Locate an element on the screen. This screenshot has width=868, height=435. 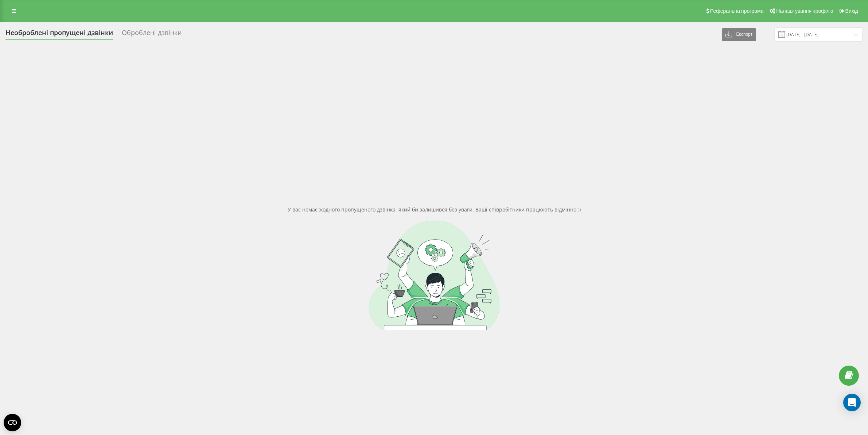
button: Open CMP widget is located at coordinates (13, 422).